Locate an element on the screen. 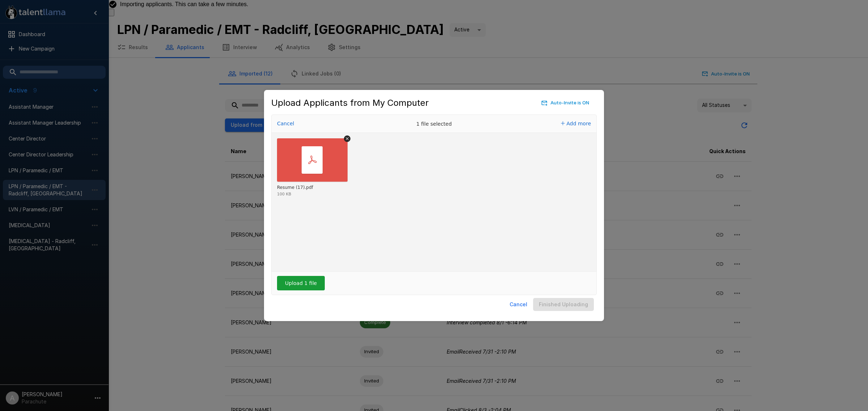 This screenshot has width=868, height=411. div: Uppy Dashboard is located at coordinates (434, 205).